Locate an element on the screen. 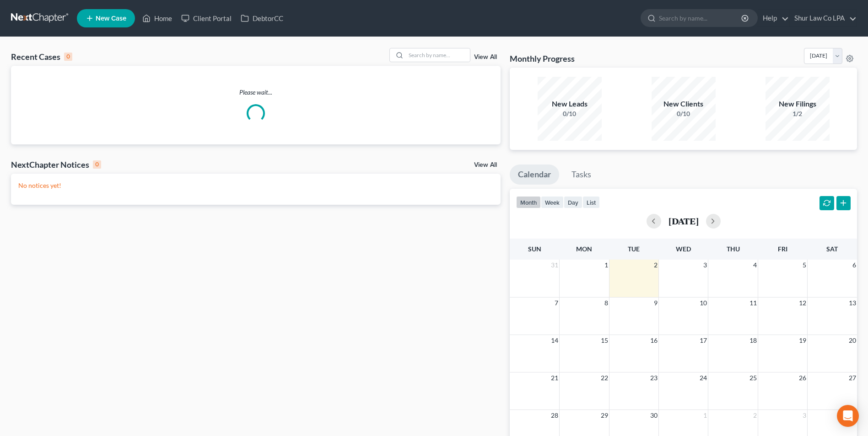 The image size is (868, 436). span: New Case is located at coordinates (111, 18).